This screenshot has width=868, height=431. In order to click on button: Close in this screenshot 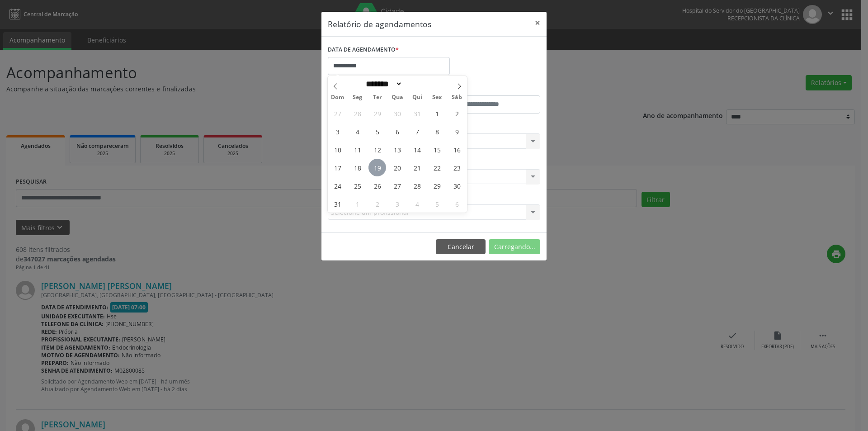, I will do `click(538, 22)`.